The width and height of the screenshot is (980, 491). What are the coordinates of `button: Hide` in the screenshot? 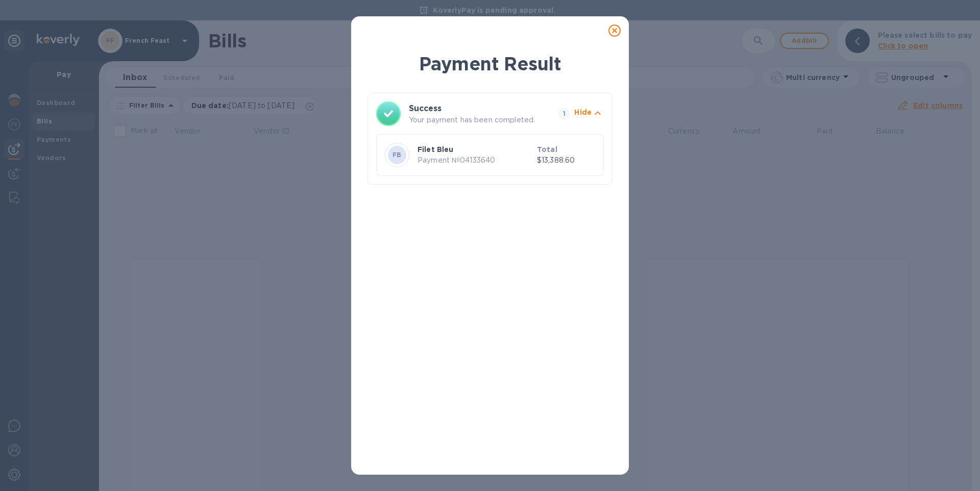 It's located at (590, 114).